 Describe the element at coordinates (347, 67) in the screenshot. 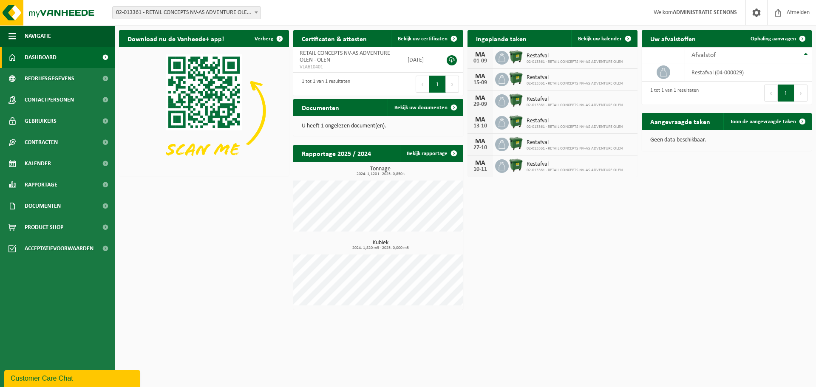

I see `span: VLA610401` at that location.